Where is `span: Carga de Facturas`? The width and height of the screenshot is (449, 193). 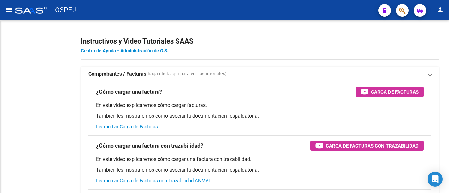 span: Carga de Facturas is located at coordinates (395, 92).